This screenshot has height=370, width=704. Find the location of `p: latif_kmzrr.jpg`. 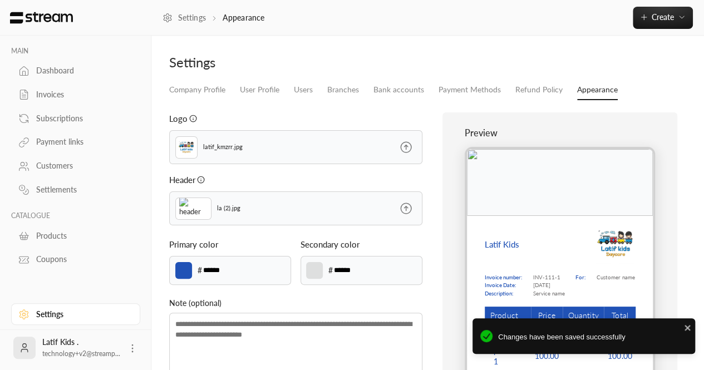

p: latif_kmzrr.jpg is located at coordinates (222, 147).